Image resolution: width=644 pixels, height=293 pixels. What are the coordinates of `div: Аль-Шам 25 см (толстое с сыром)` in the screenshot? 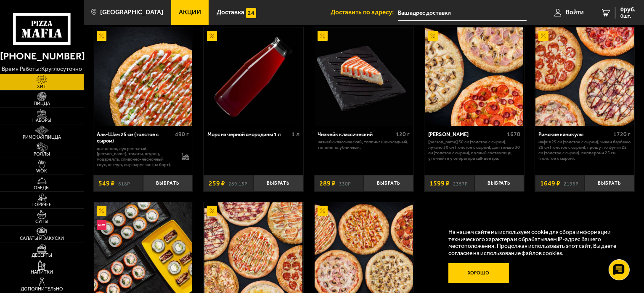 It's located at (135, 138).